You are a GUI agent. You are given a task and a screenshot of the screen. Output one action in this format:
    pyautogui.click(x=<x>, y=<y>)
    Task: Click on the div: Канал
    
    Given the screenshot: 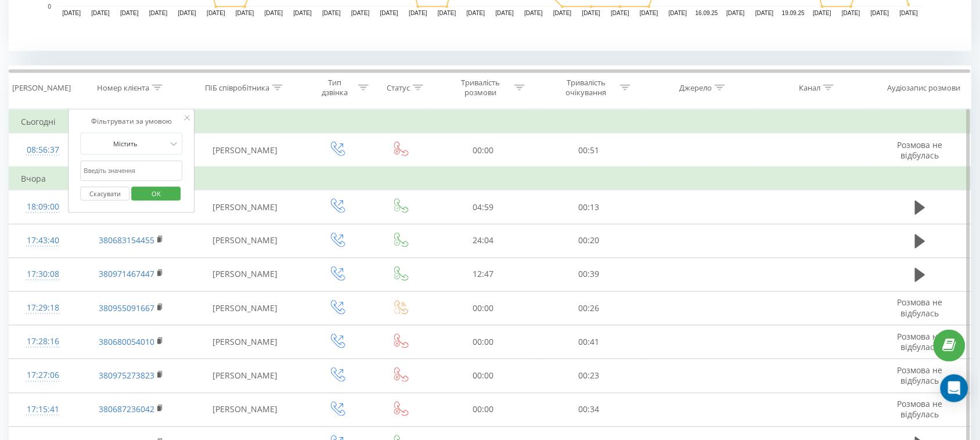 What is the action you would take?
    pyautogui.click(x=809, y=88)
    